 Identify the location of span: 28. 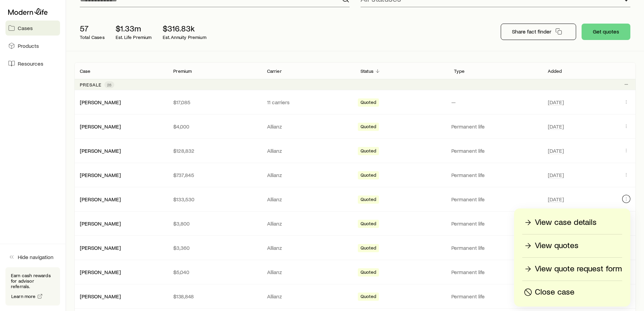
(109, 85).